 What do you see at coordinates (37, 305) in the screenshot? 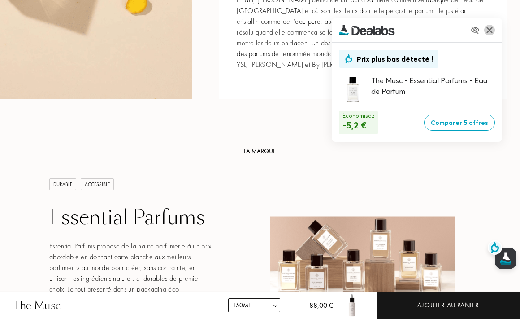
I see `div: The Musc` at bounding box center [37, 305].